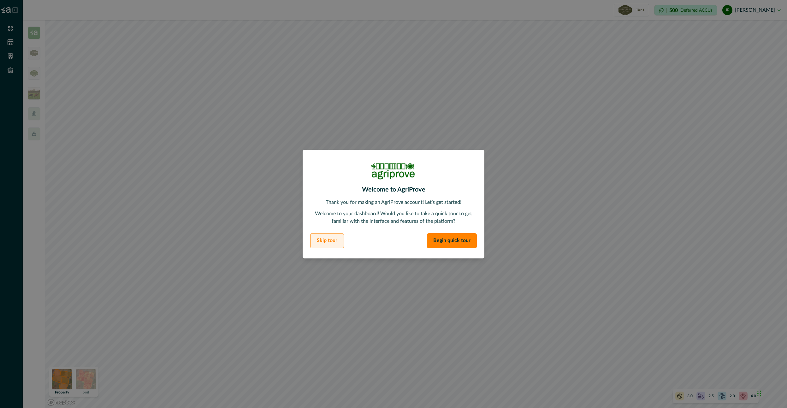 The image size is (787, 408). Describe the element at coordinates (394, 202) in the screenshot. I see `p: Thank you for making an AgriProve account! Let’s get started!` at that location.